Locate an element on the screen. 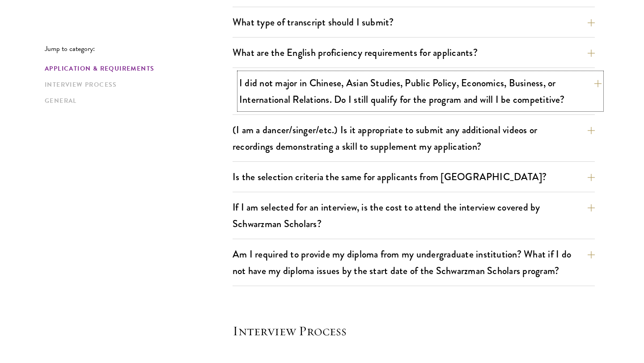  a: Application & Requirements is located at coordinates (136, 69).